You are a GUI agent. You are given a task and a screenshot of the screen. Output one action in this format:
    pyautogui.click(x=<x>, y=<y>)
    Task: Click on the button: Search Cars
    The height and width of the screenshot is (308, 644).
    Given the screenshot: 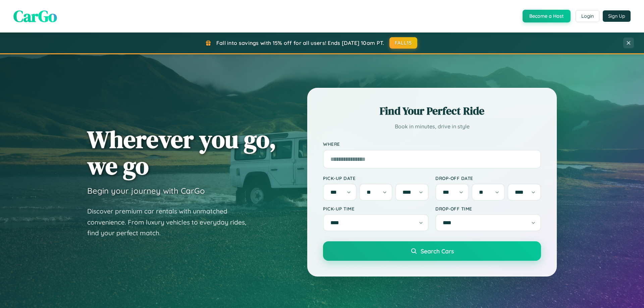 What is the action you would take?
    pyautogui.click(x=432, y=251)
    